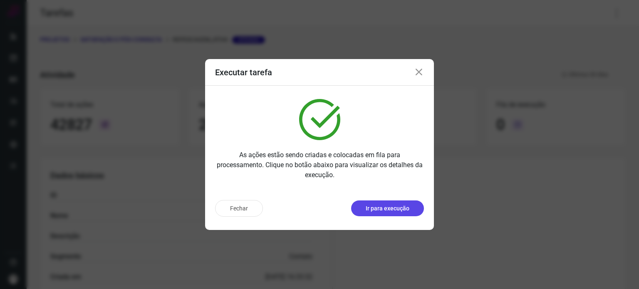  What do you see at coordinates (239, 208) in the screenshot?
I see `button: Fechar` at bounding box center [239, 208].